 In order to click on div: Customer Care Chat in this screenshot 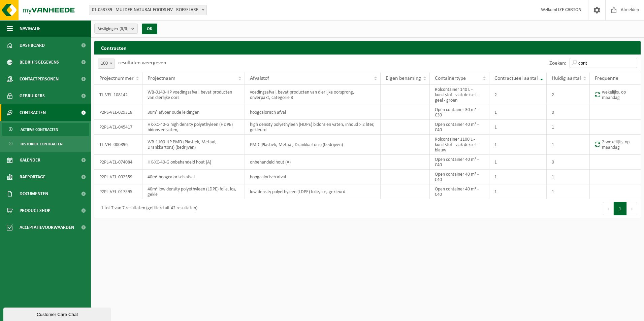, I will do `click(54, 8)`.